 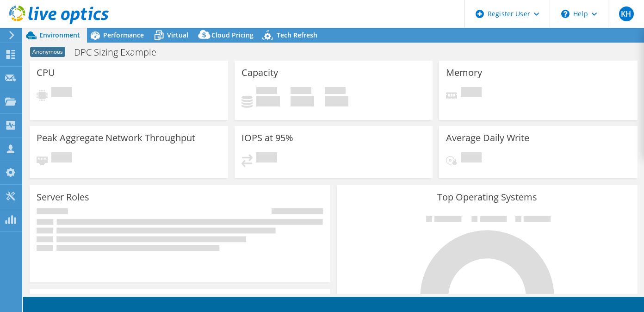 I want to click on span: Virtual, so click(x=178, y=35).